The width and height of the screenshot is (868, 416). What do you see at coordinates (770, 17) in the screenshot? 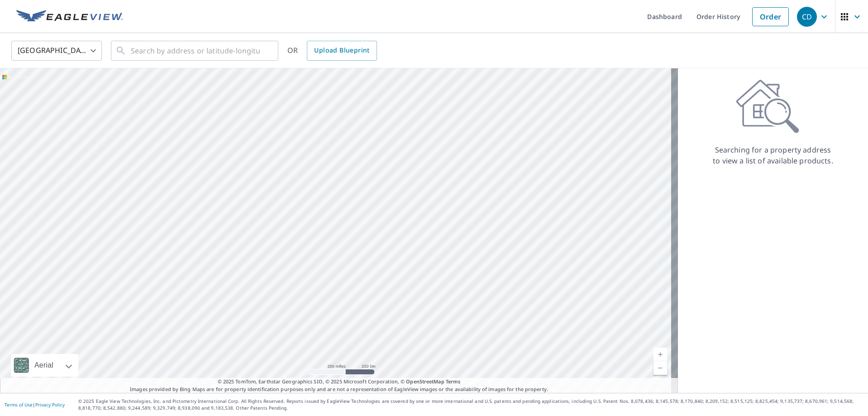
I see `a: Order` at bounding box center [770, 17].